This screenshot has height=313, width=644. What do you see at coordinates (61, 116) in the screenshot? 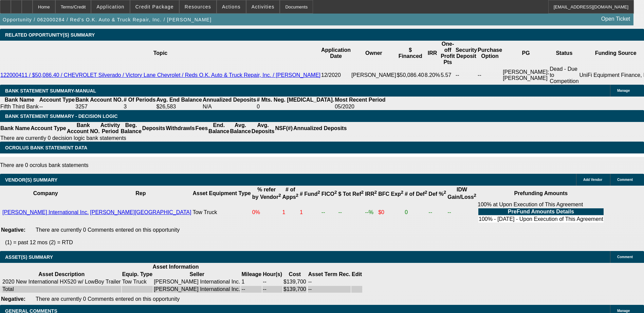
I see `span: Bank Statement Summary - Decision Logic` at bounding box center [61, 116].